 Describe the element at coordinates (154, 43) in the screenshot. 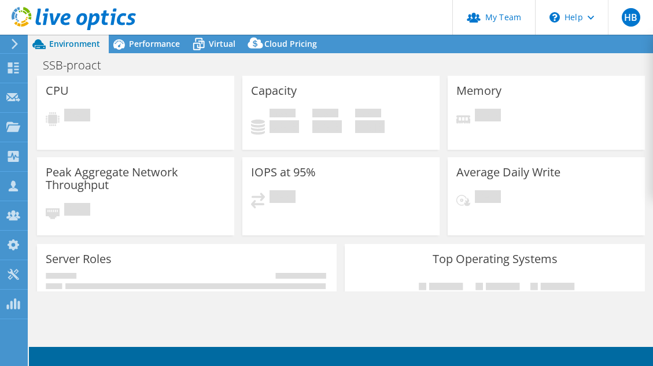

I see `span: Performance` at that location.